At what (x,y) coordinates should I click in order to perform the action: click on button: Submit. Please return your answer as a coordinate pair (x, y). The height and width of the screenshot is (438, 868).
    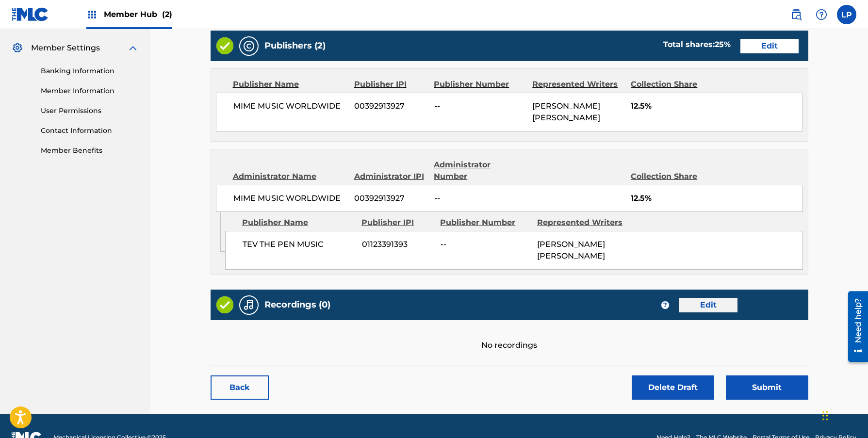
    Looking at the image, I should click on (767, 387).